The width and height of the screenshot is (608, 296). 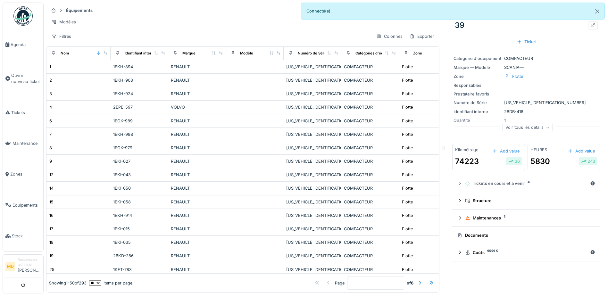 What do you see at coordinates (61, 36) in the screenshot?
I see `div: Filtres` at bounding box center [61, 36].